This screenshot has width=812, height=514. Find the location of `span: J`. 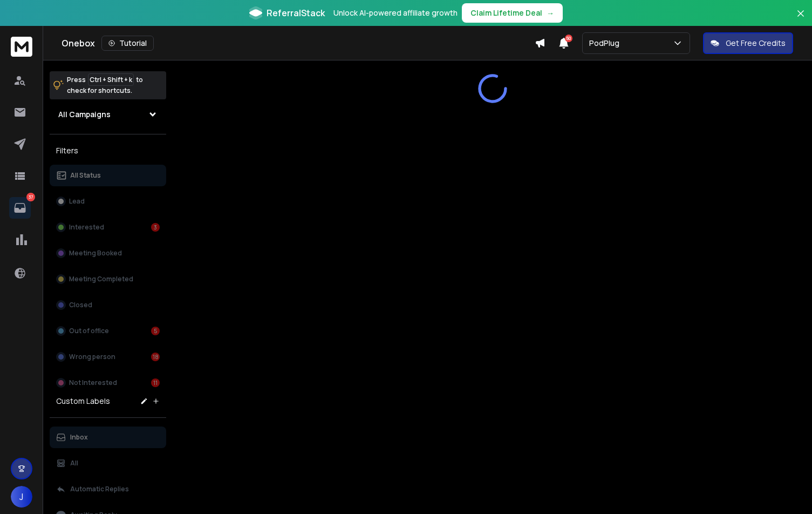

span: J is located at coordinates (21, 496).